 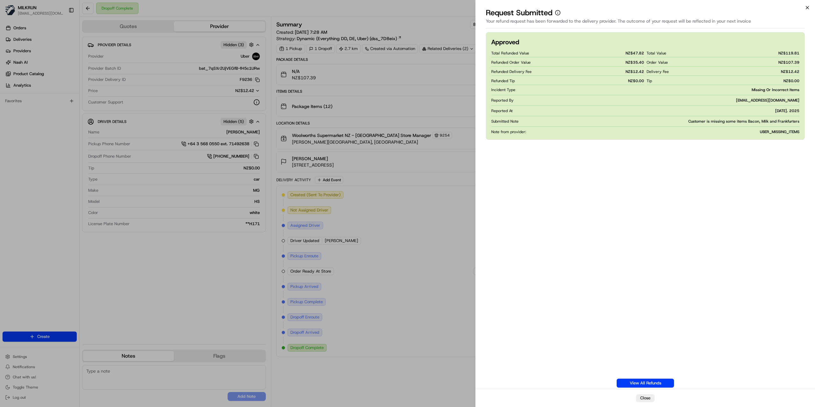 I want to click on span: Reported At, so click(x=502, y=111).